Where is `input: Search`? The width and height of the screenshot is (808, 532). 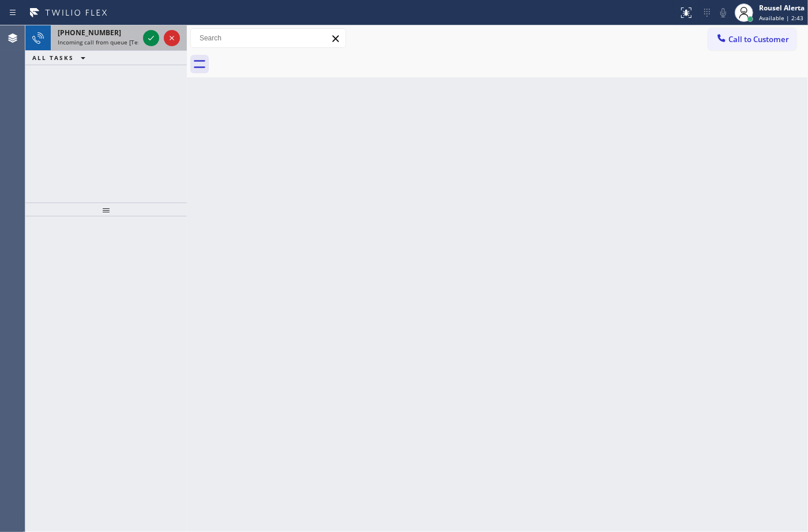
input: Search is located at coordinates (268, 38).